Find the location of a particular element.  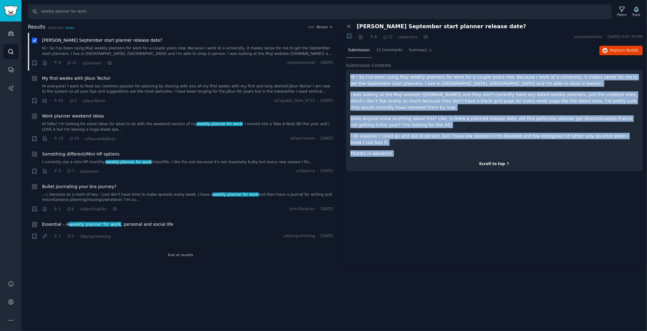

span: 63 is located at coordinates (58, 101).